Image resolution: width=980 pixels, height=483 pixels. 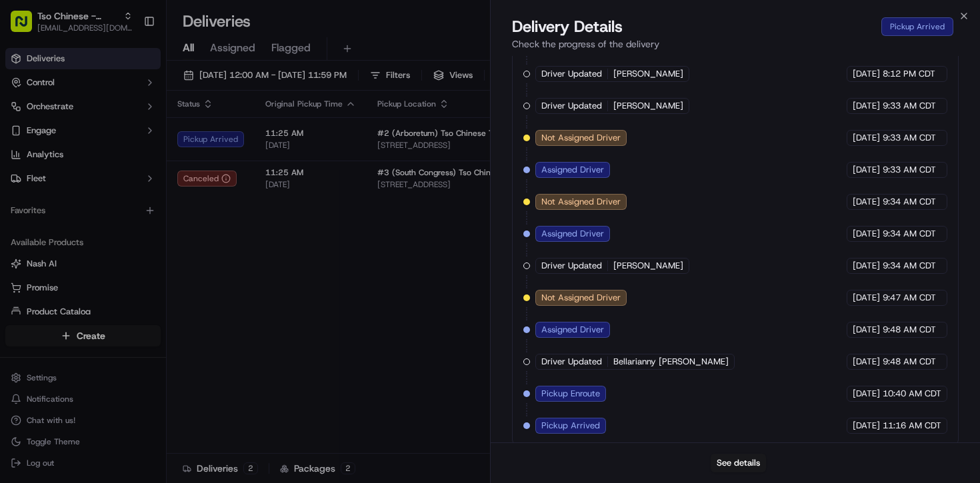 What do you see at coordinates (51, 179) in the screenshot?
I see `div: Past conversations` at bounding box center [51, 179].